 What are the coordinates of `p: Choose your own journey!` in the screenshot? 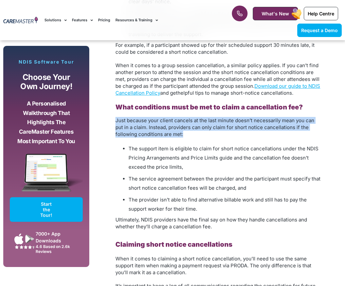 It's located at (46, 82).